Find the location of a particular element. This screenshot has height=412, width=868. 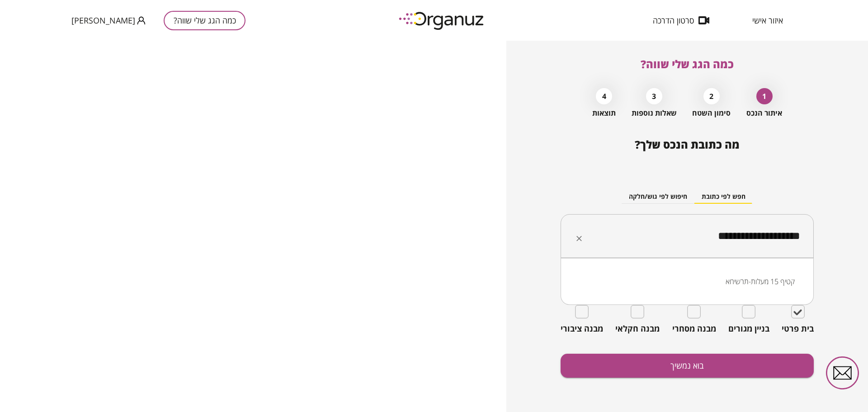

span: מבנה מסחרי is located at coordinates (694, 329).